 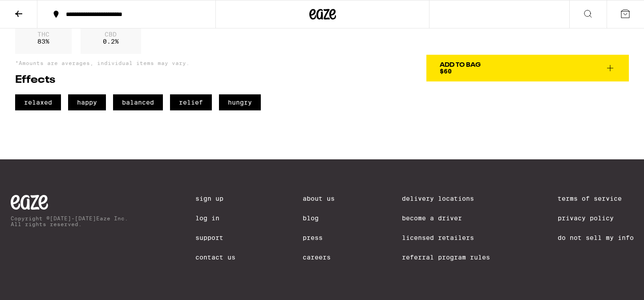 I want to click on a: Terms of Service, so click(x=596, y=199).